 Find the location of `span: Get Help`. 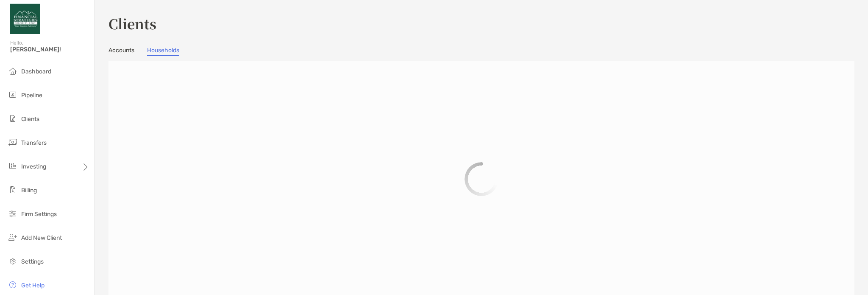

span: Get Help is located at coordinates (32, 285).